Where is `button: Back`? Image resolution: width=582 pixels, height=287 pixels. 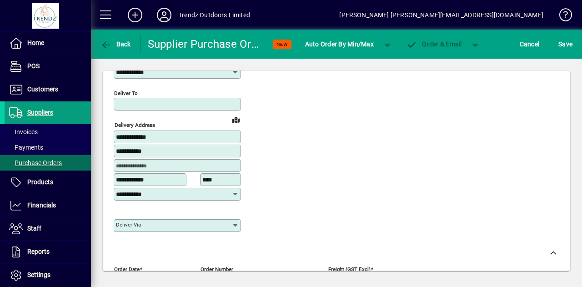
button: Back is located at coordinates (115, 44).